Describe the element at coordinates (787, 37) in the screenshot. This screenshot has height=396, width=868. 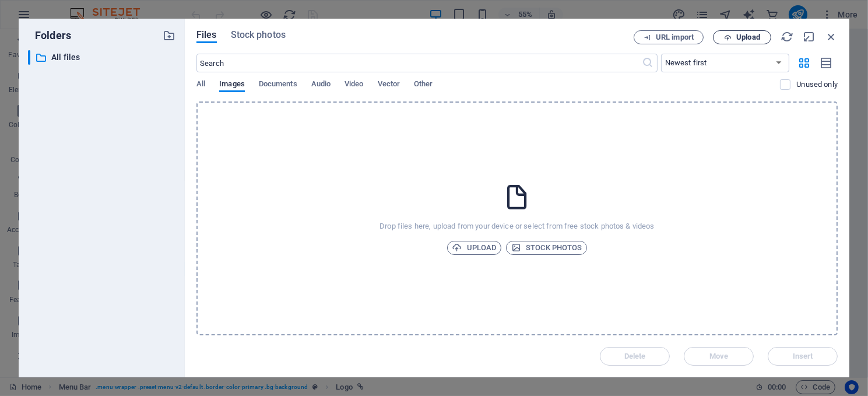
I see `i: Reload` at that location.